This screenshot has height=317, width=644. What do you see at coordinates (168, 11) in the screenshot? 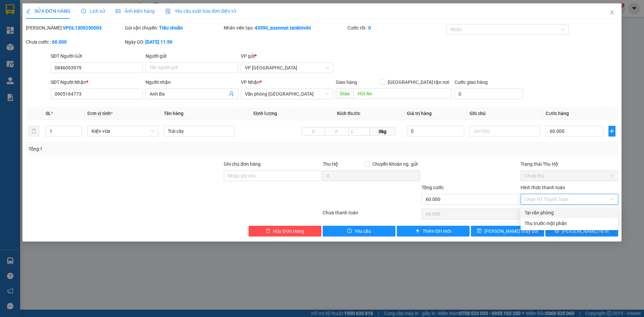
I see `img: icon` at bounding box center [168, 11].